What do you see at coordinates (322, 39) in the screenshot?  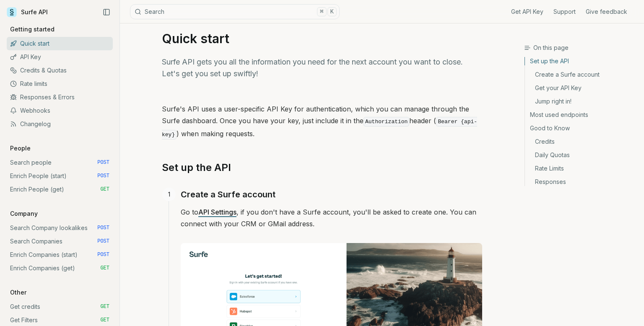 I see `h1: Quick start` at bounding box center [322, 39].